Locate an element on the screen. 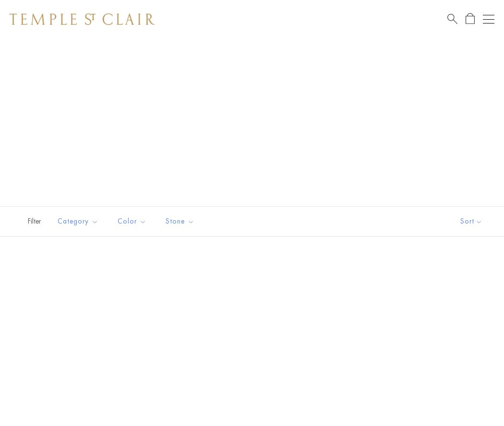 This screenshot has width=504, height=426. a: Open Shopping Bag is located at coordinates (470, 18).